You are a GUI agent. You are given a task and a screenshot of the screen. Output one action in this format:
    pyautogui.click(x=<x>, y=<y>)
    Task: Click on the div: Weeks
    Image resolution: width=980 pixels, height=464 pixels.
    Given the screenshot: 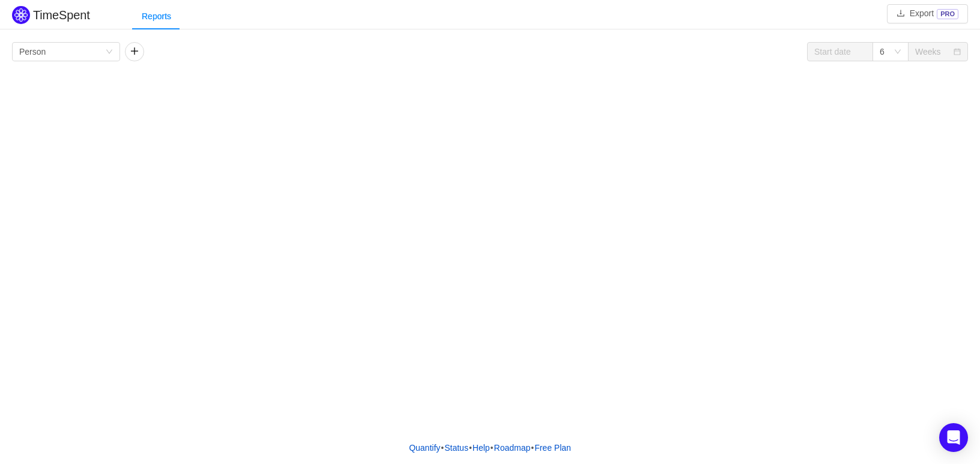 What is the action you would take?
    pyautogui.click(x=928, y=51)
    